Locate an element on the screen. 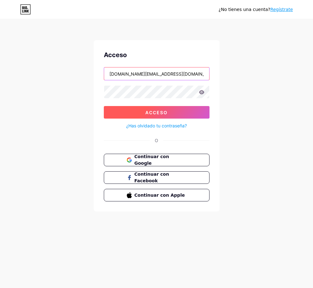 The height and width of the screenshot is (288, 313). a: Continuar con Google is located at coordinates (156, 160).